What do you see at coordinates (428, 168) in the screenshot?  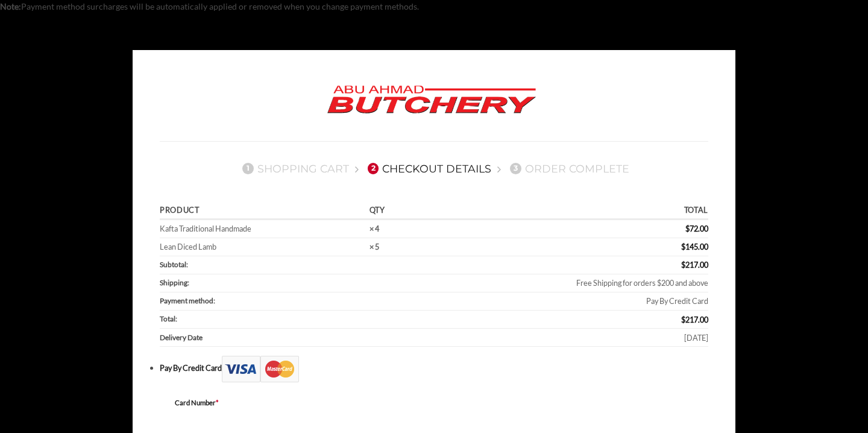 I see `a: 2Checkout details` at bounding box center [428, 168].